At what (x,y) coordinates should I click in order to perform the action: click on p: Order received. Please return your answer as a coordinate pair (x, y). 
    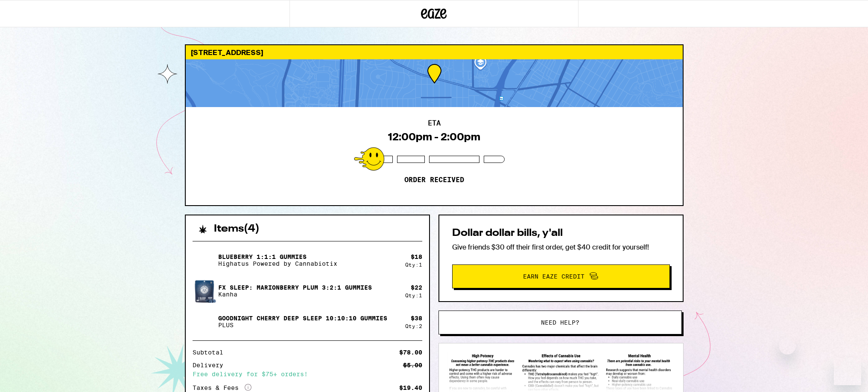
    Looking at the image, I should click on (434, 180).